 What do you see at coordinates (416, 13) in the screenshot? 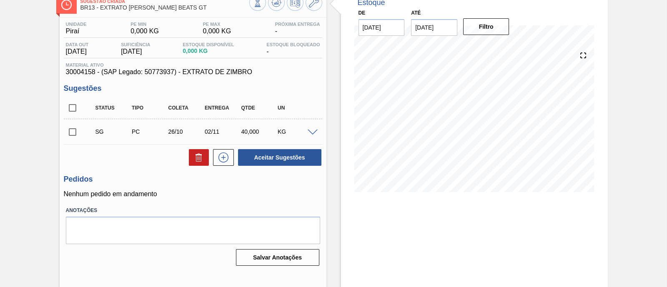
I see `label: Até` at bounding box center [416, 13].